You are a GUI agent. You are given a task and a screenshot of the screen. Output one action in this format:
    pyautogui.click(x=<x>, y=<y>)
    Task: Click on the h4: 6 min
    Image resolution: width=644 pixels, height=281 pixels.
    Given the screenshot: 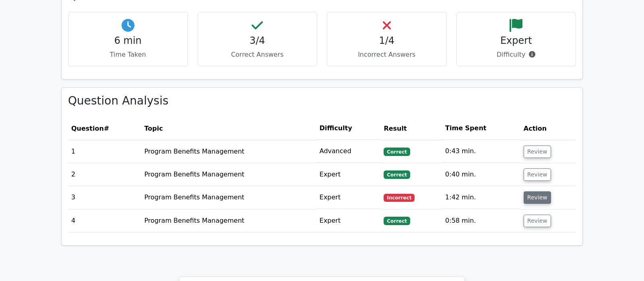 What is the action you would take?
    pyautogui.click(x=128, y=40)
    